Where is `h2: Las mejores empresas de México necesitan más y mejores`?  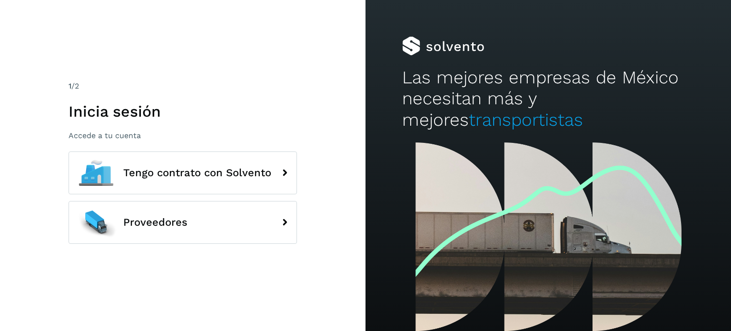 h2: Las mejores empresas de México necesitan más y mejores is located at coordinates (549, 99).